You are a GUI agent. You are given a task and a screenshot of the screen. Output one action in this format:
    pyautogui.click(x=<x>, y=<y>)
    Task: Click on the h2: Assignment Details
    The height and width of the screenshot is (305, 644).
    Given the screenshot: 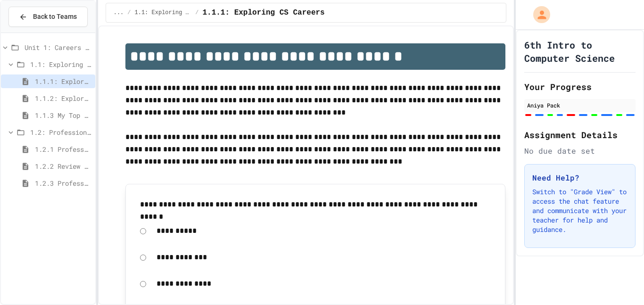 What is the action you would take?
    pyautogui.click(x=580, y=135)
    